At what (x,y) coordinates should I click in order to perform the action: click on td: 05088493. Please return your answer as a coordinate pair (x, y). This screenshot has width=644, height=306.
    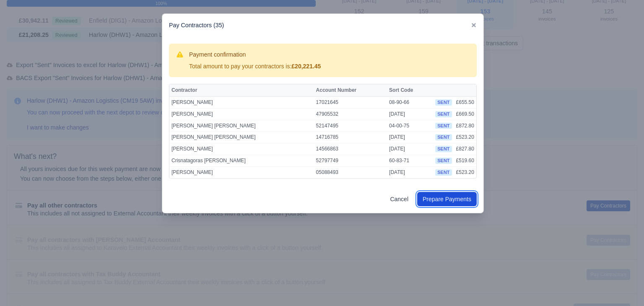
    Looking at the image, I should click on (351, 172).